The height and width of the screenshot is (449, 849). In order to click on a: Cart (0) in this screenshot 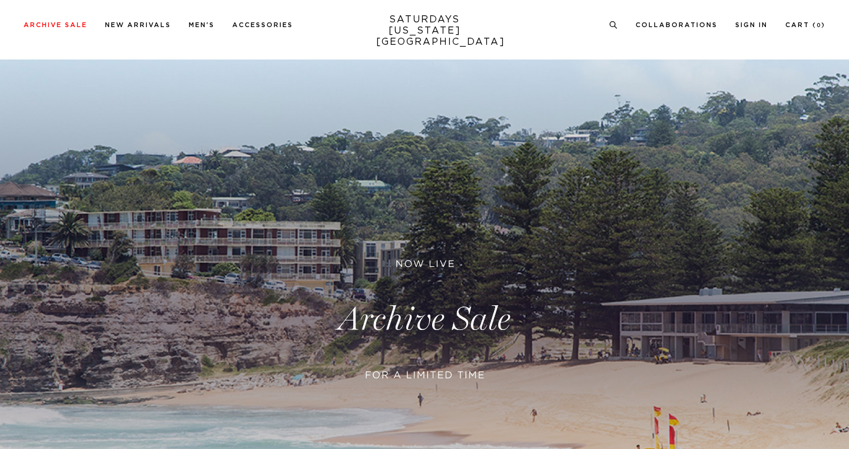, I will do `click(805, 25)`.